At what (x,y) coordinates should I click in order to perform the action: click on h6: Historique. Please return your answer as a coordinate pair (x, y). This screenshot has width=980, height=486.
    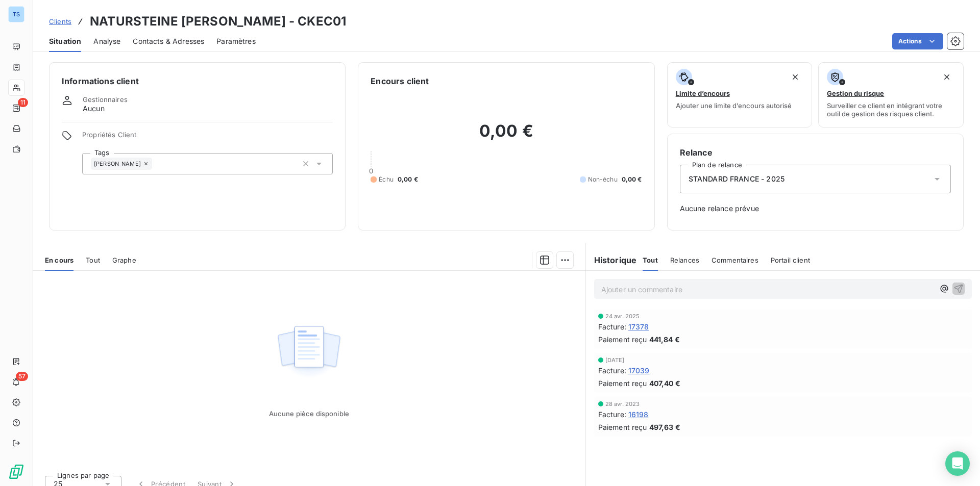
    Looking at the image, I should click on (611, 260).